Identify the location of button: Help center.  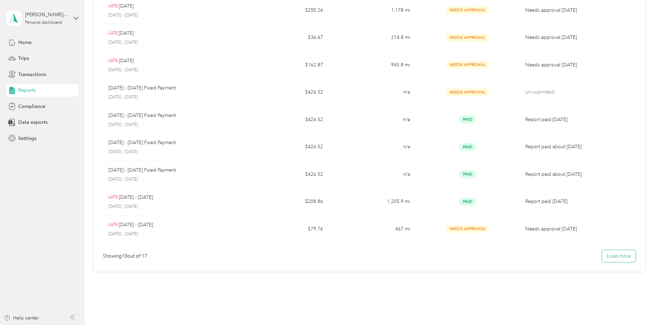
(21, 318).